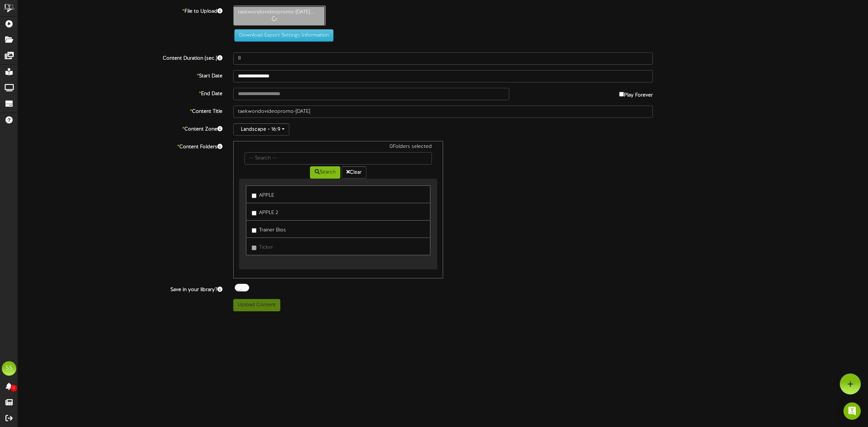 The height and width of the screenshot is (427, 868). Describe the element at coordinates (257, 305) in the screenshot. I see `button: Upload Content` at that location.